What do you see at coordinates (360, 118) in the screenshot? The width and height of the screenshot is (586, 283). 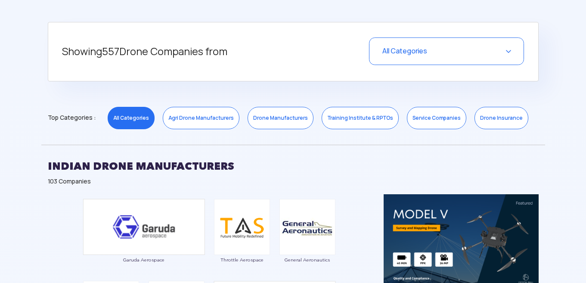 I see `a: Training Institute & RPTOs` at bounding box center [360, 118].